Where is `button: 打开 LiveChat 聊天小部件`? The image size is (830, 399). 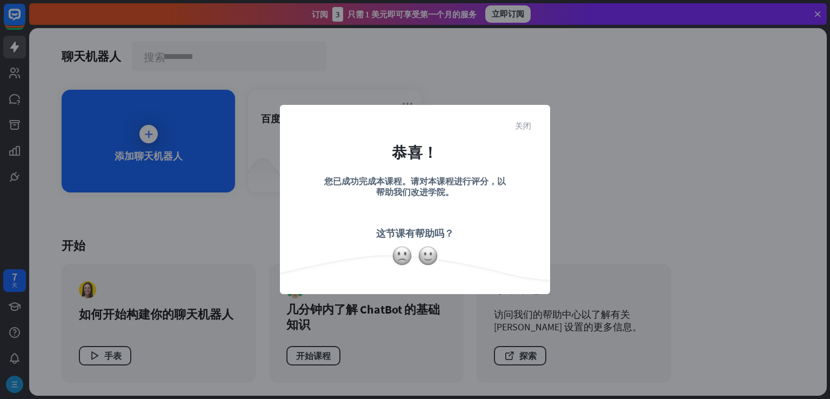
button: 打开 LiveChat 聊天小部件 is located at coordinates (25, 21).